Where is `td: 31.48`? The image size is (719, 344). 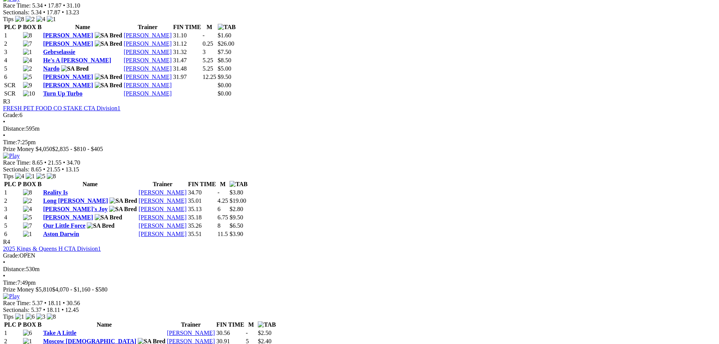 td: 31.48 is located at coordinates (187, 69).